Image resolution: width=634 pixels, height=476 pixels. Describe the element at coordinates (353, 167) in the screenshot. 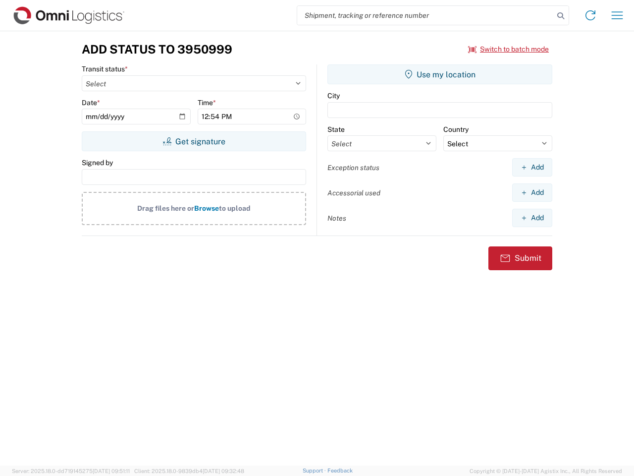

I see `label: Exception status` at that location.